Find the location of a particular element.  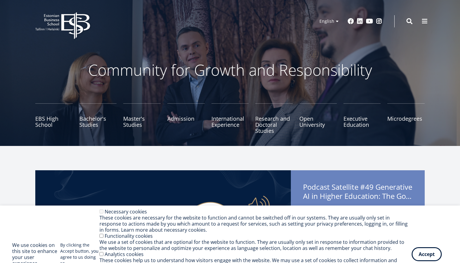

a: Facebook is located at coordinates (351, 21).